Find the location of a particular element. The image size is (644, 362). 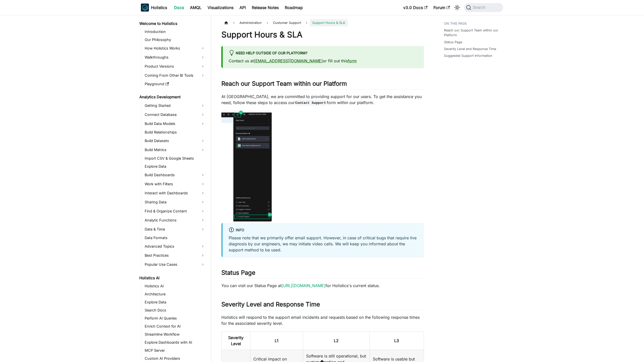

a: Suggested Support Information is located at coordinates (468, 55).